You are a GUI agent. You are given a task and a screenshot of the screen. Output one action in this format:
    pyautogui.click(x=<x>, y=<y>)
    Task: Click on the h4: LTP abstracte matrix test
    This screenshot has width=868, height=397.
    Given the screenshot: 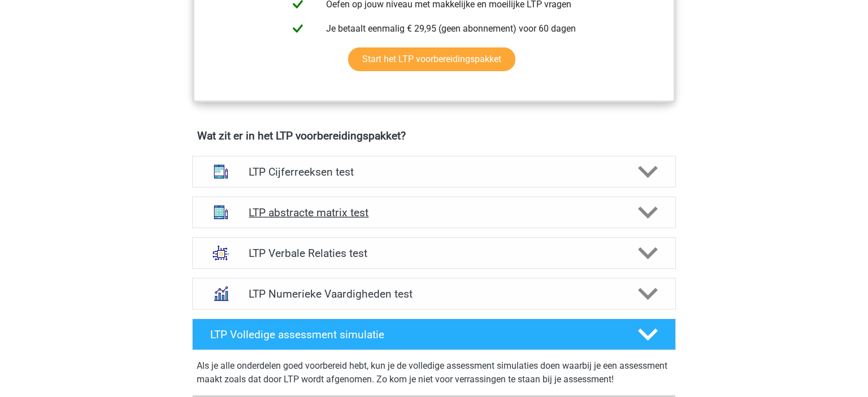 What is the action you would take?
    pyautogui.click(x=434, y=212)
    